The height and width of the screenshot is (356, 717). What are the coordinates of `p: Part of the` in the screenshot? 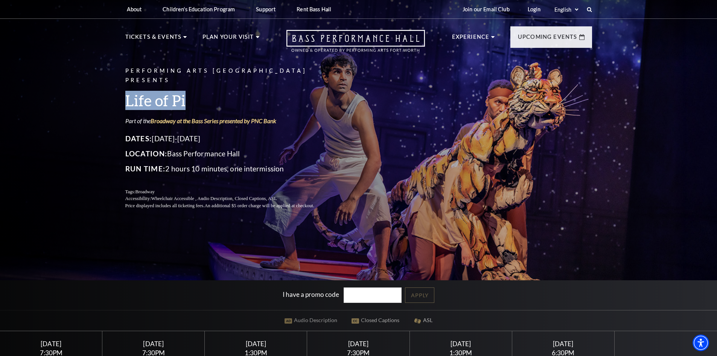 It's located at (229, 121).